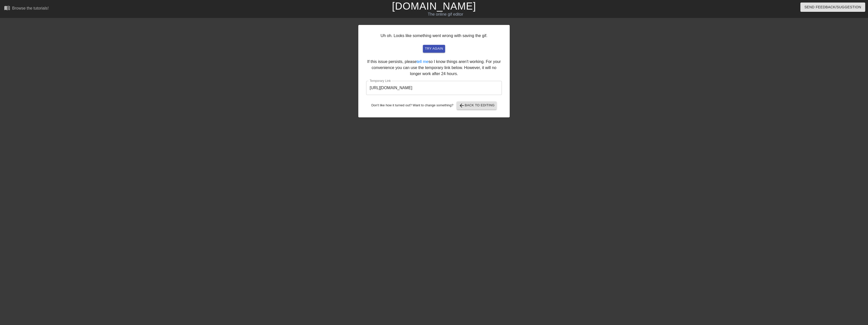  Describe the element at coordinates (833, 7) in the screenshot. I see `span: Send Feedback/Suggestion` at that location.